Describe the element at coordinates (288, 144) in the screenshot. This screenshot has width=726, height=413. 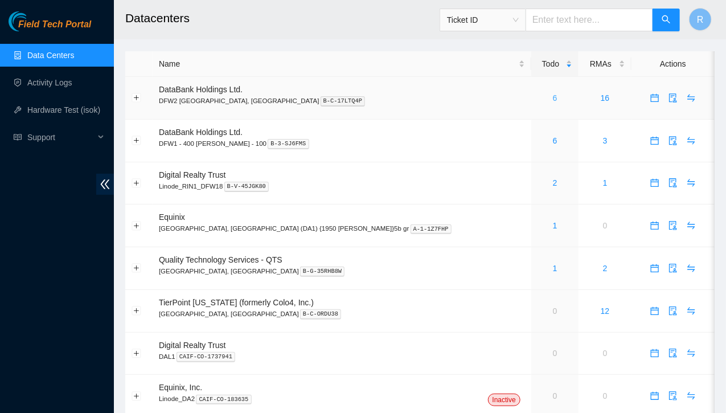
I see `kbd: B-3-SJ6FMS` at that location.